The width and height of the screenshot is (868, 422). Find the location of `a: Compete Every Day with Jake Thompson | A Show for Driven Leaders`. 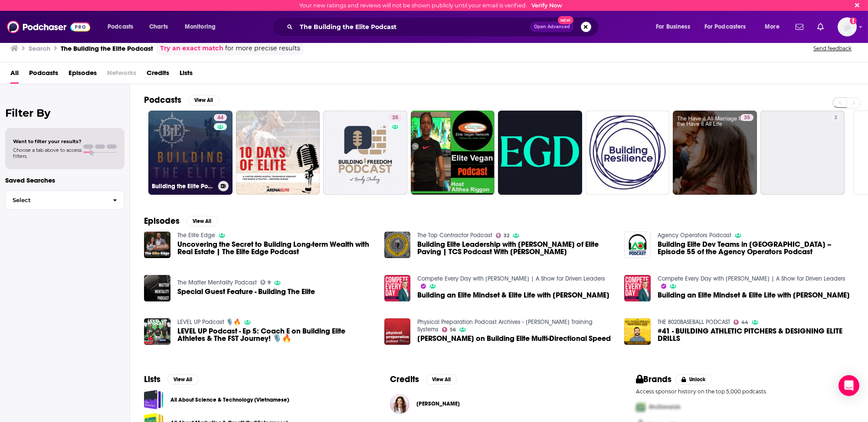

a: Compete Every Day with Jake Thompson | A Show for Driven Leaders is located at coordinates (751, 279).